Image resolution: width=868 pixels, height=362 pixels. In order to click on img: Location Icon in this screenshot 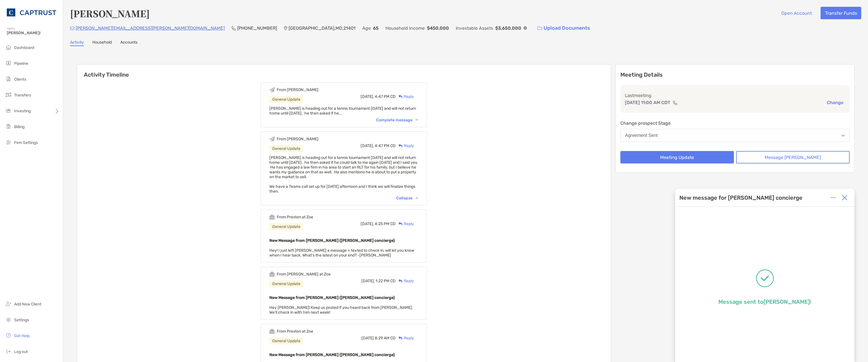, I will do `click(286, 28)`.